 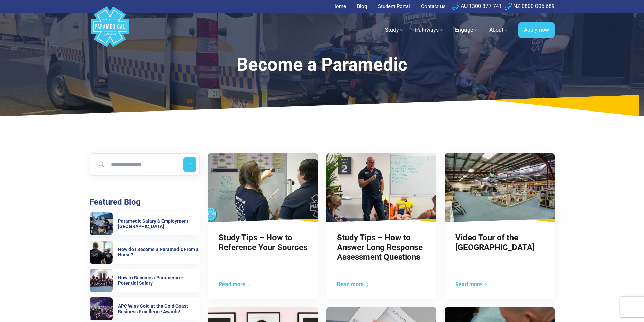 I want to click on a: AU 1300 377 741, so click(x=477, y=7).